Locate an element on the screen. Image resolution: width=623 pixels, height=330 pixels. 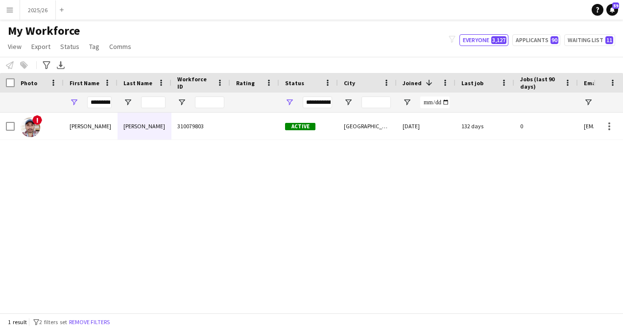
img: Subhadeep Das Gupta is located at coordinates (30, 127).